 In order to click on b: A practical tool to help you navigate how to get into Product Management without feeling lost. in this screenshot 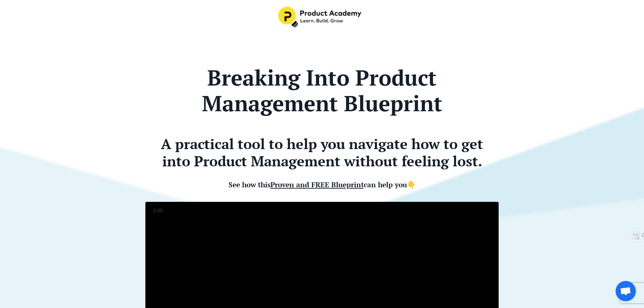, I will do `click(322, 152)`.